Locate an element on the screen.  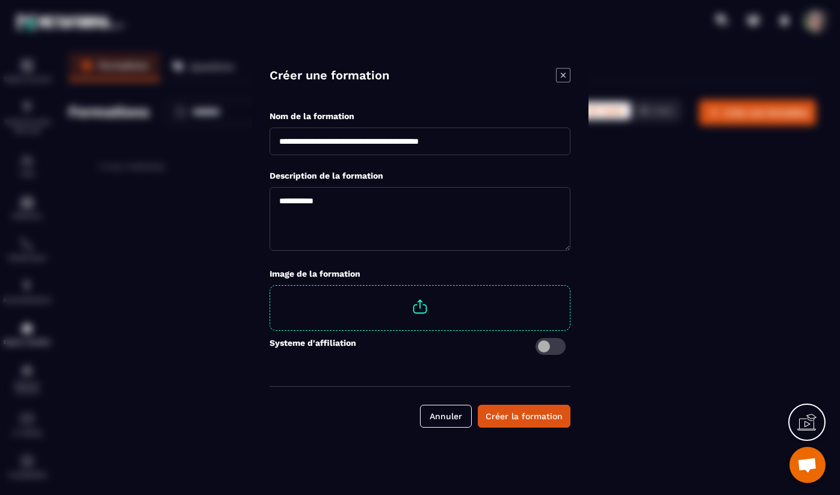
button: Annuler is located at coordinates (446, 417).